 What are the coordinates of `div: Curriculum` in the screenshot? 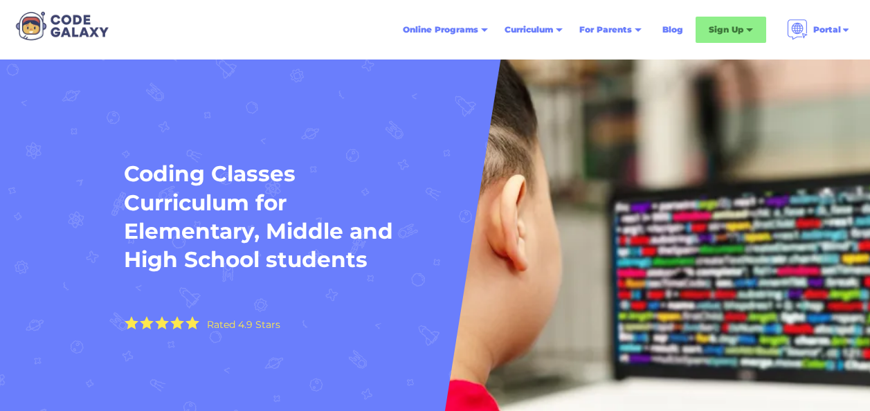 It's located at (529, 30).